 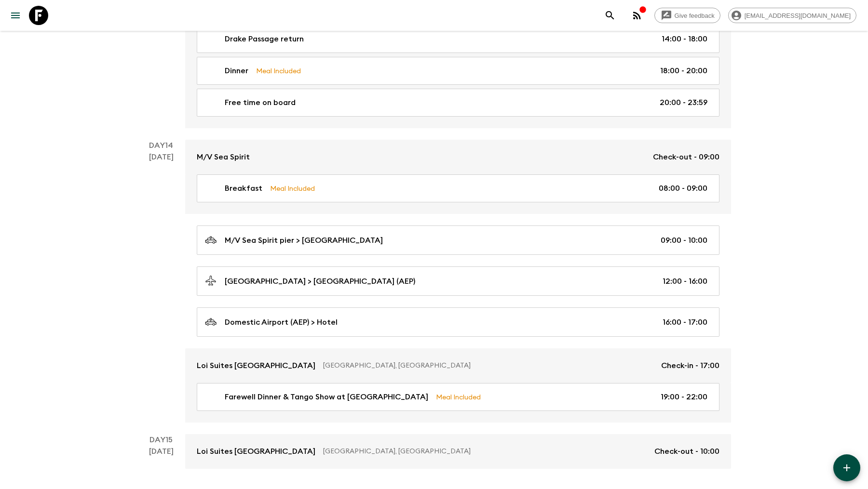 I want to click on p: 18:00 - 20:00, so click(x=684, y=71).